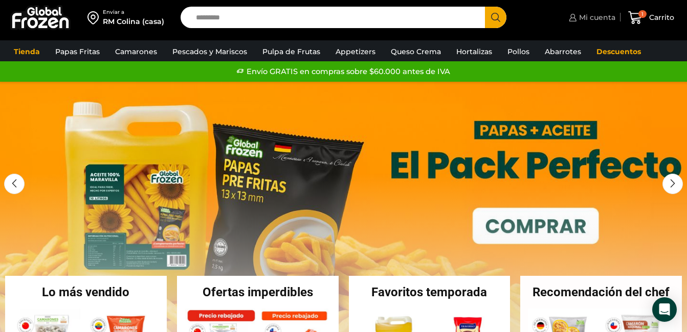  I want to click on img: address-field-icon.svg, so click(95, 17).